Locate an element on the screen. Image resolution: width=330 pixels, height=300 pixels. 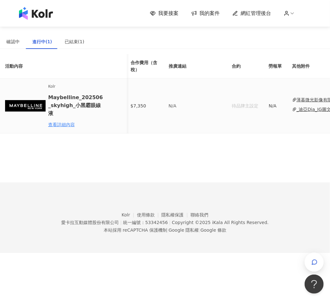
p: N/A is located at coordinates (196, 106).